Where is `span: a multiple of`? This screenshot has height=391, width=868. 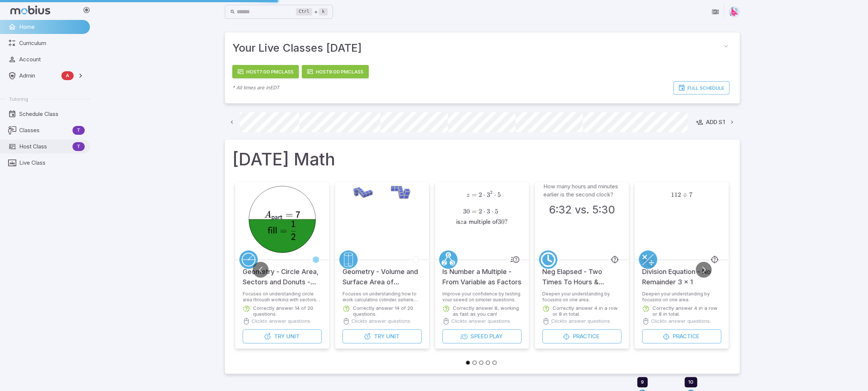 span: a multiple of is located at coordinates (480, 222).